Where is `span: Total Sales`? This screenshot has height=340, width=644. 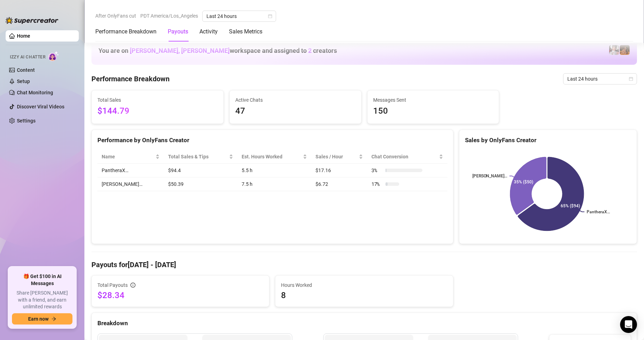 span: Total Sales is located at coordinates (157, 100).